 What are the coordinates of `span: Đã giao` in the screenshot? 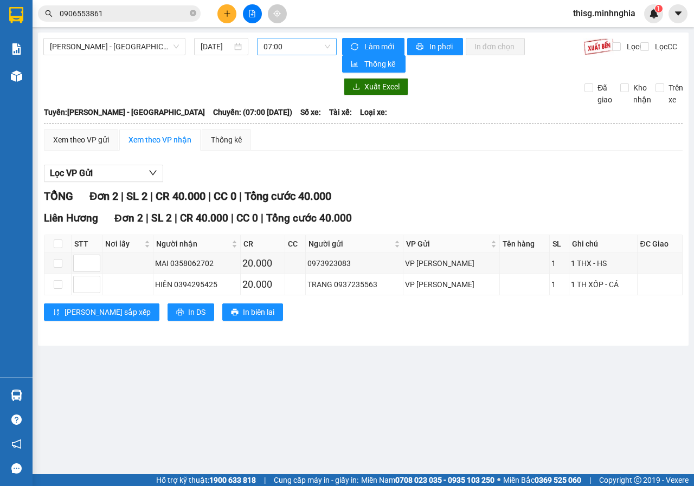 It's located at (604, 94).